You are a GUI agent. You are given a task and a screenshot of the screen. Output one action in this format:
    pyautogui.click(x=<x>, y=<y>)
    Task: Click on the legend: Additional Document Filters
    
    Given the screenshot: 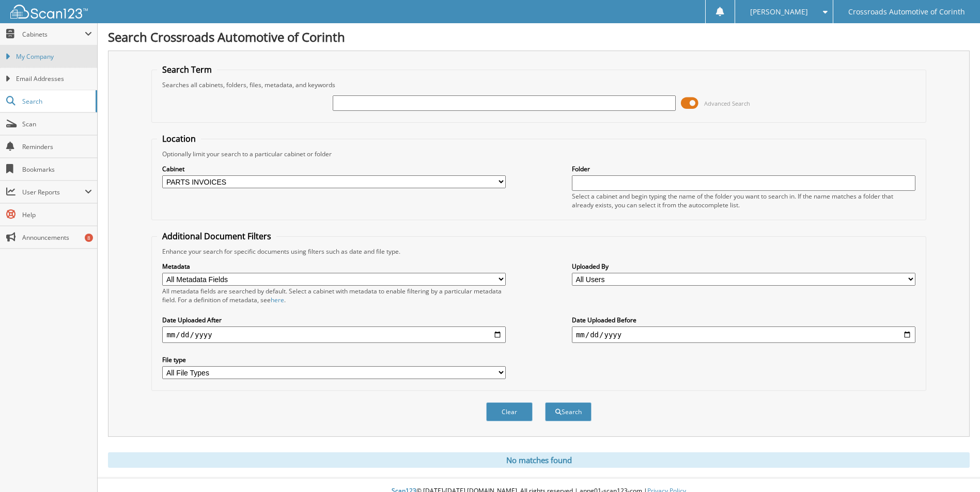 What is the action you would take?
    pyautogui.click(x=216, y=237)
    